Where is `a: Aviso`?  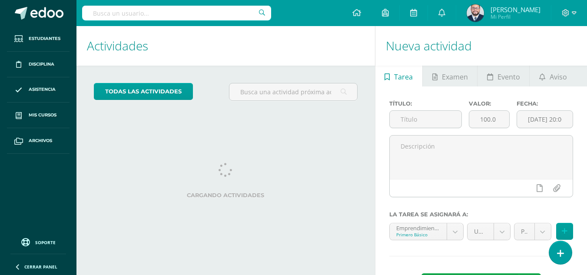
a: Aviso is located at coordinates (553, 76).